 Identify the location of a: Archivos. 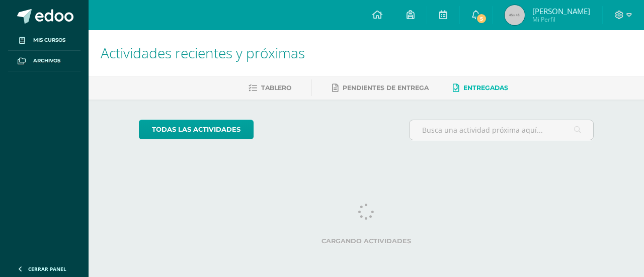
(44, 61).